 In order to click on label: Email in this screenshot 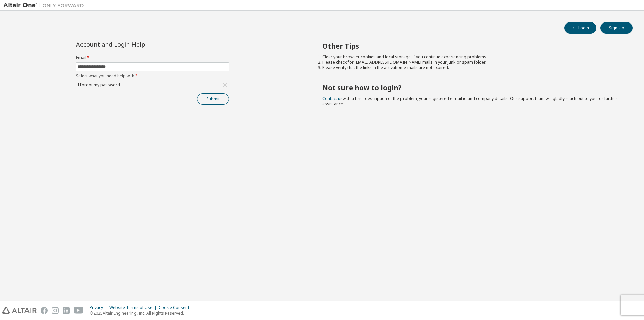, I will do `click(153, 57)`.